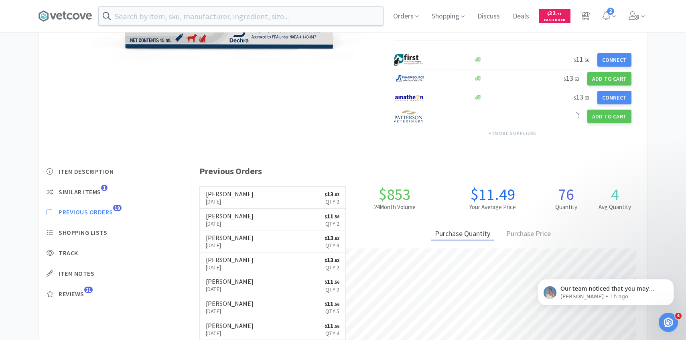 This screenshot has width=686, height=340. What do you see at coordinates (615, 194) in the screenshot?
I see `h1: 4` at bounding box center [615, 194].